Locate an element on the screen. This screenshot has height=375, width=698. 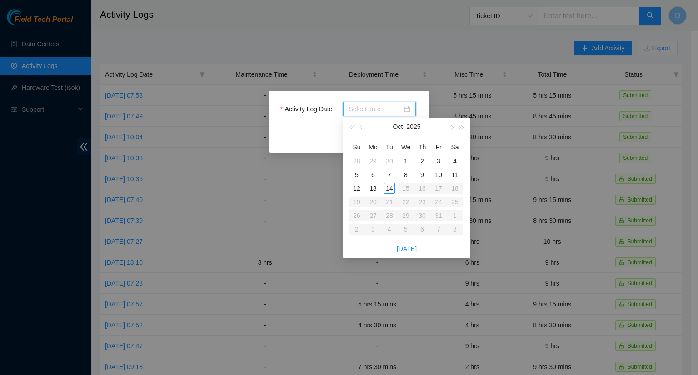
th: Th is located at coordinates (422, 147).